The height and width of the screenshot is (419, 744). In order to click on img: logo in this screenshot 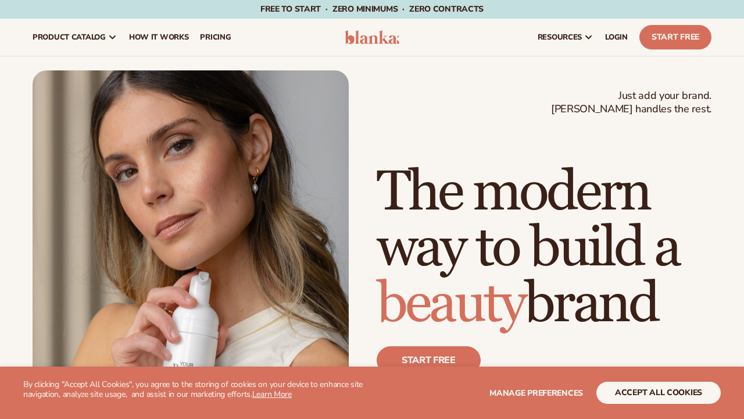, I will do `click(372, 37)`.